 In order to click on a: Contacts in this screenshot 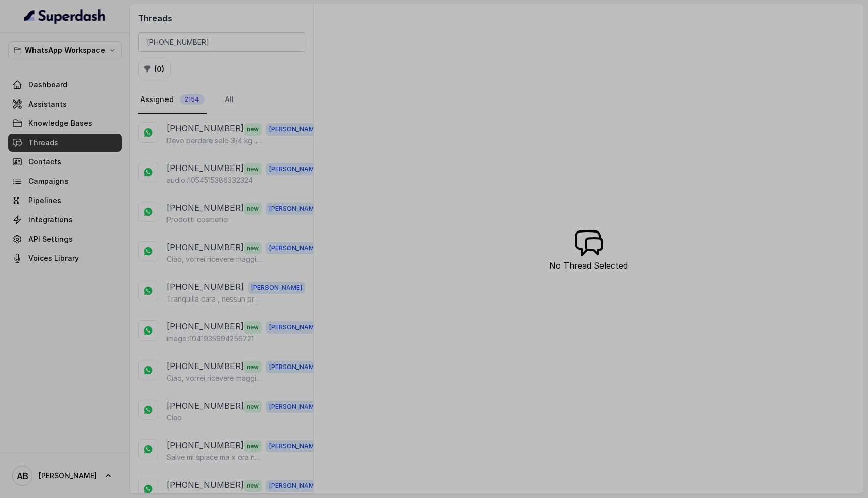, I will do `click(65, 162)`.